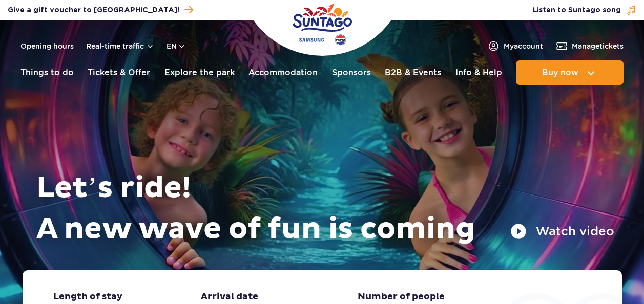 The height and width of the screenshot is (304, 644). What do you see at coordinates (597, 46) in the screenshot?
I see `span: Manage tickets` at bounding box center [597, 46].